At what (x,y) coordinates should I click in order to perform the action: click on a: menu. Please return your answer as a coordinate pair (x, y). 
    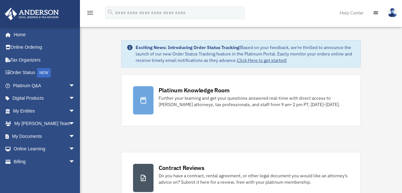
    Looking at the image, I should click on (90, 14).